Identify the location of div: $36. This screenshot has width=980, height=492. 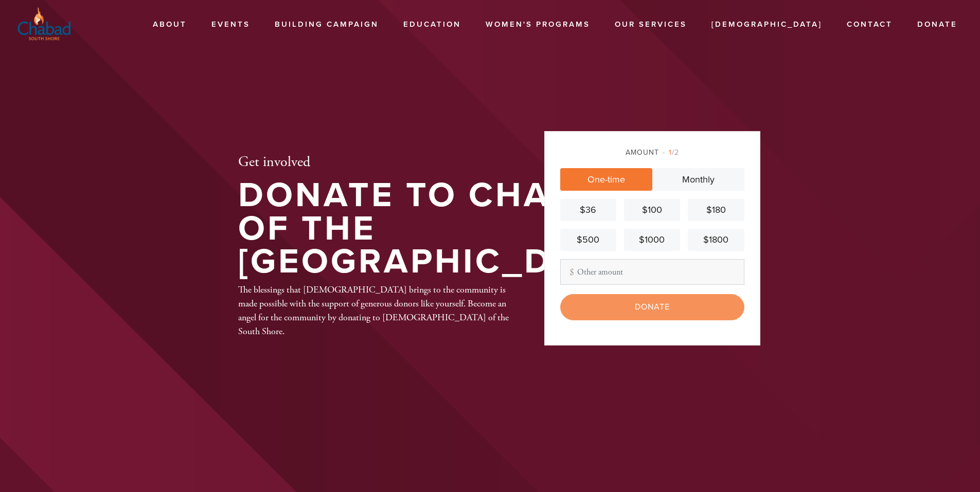
(588, 210).